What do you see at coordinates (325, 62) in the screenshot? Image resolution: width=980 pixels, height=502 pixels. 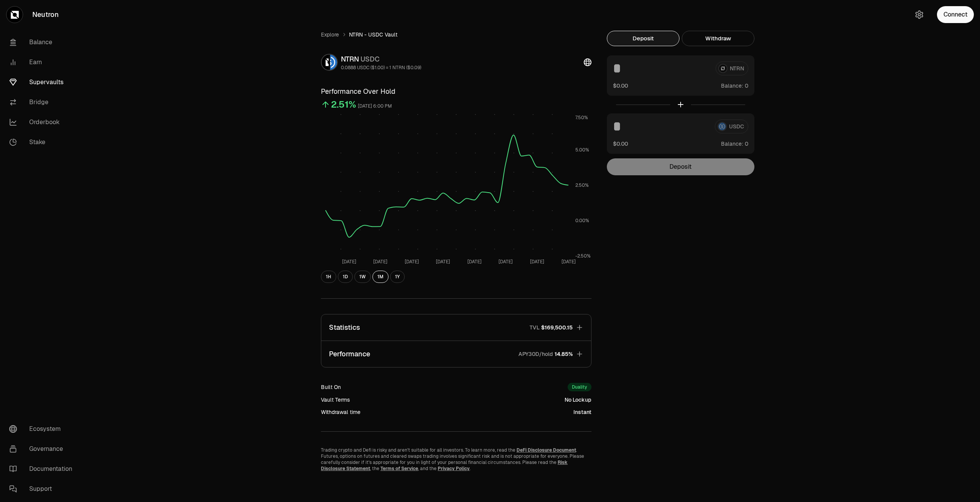 I see `img: NTRN Logo` at bounding box center [325, 62].